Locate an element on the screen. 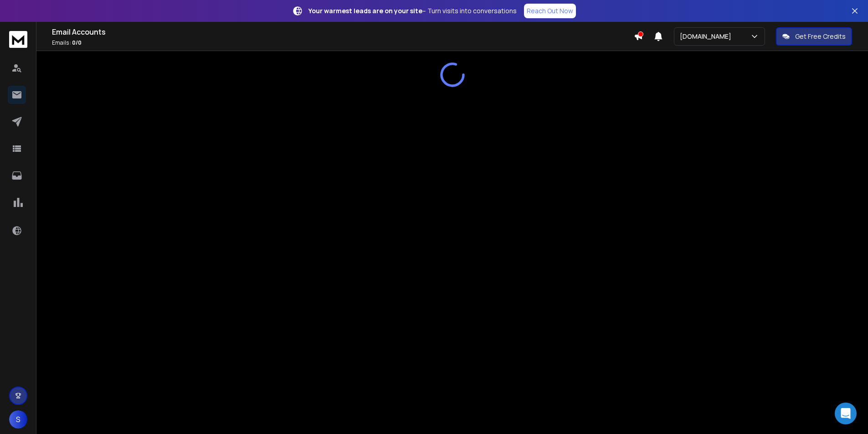 The image size is (868, 434). span: S is located at coordinates (18, 420).